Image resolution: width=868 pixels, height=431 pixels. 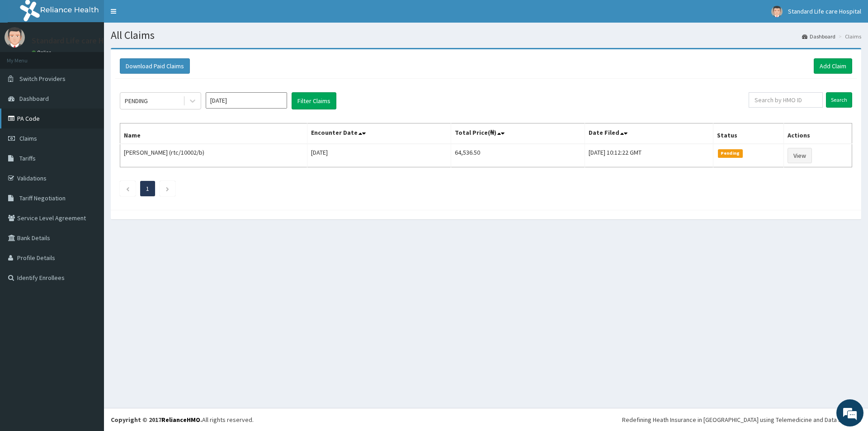 I want to click on a: View, so click(x=800, y=156).